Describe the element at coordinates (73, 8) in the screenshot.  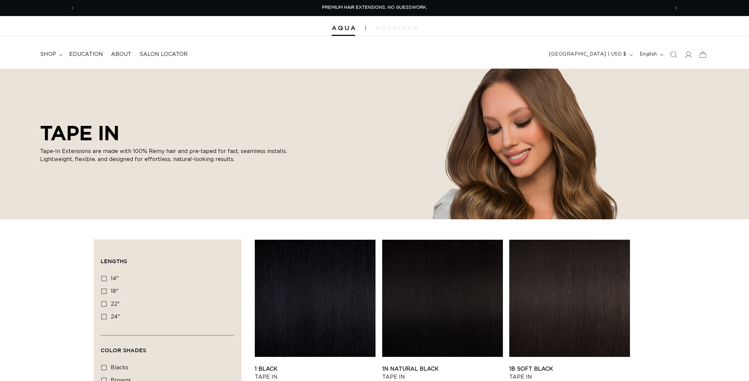
I see `button: Previous announcement` at that location.